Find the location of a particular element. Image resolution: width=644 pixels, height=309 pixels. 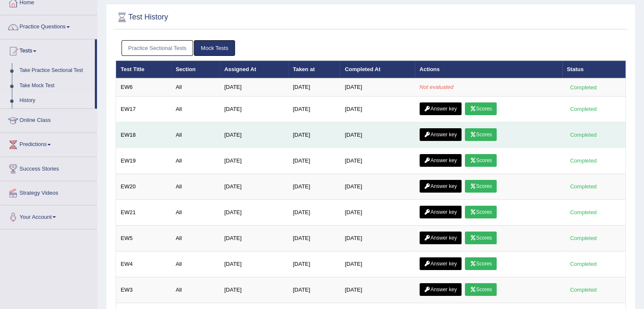

th: Test Title is located at coordinates (143, 70).